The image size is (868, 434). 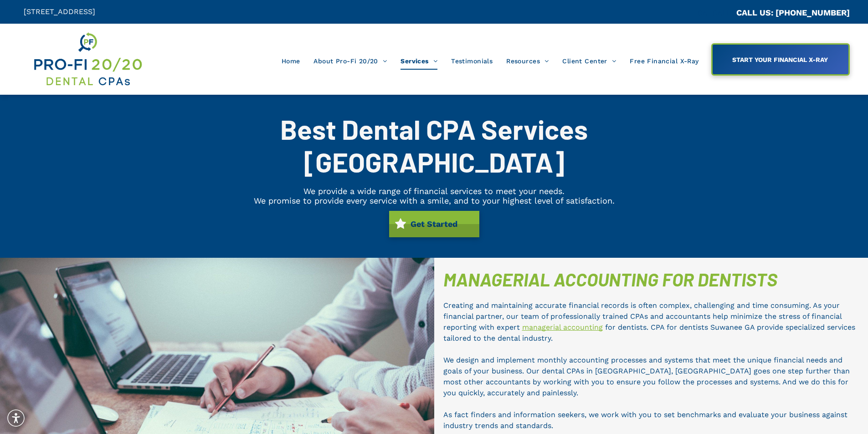 What do you see at coordinates (291, 61) in the screenshot?
I see `a: Home` at bounding box center [291, 61].